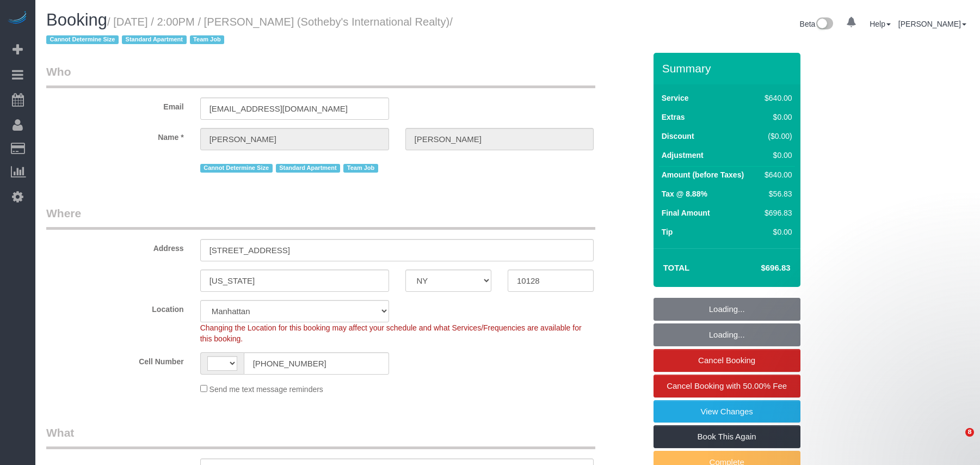  Describe the element at coordinates (675, 98) in the screenshot. I see `label: Service` at that location.